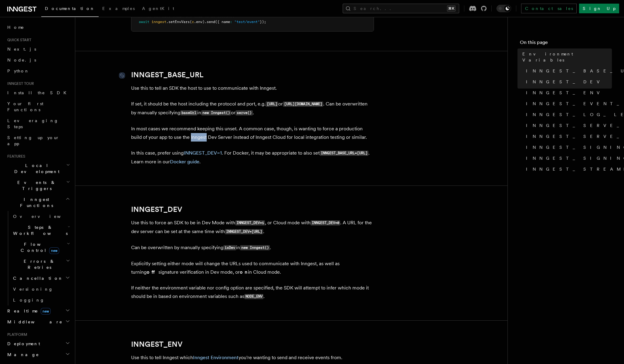 This screenshot has height=364, width=624. I want to click on span: Events & Triggers, so click(35, 186).